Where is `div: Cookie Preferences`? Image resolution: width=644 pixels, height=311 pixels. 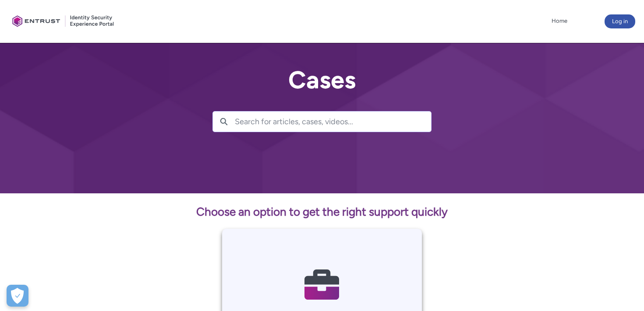
div: Cookie Preferences is located at coordinates (17, 296).